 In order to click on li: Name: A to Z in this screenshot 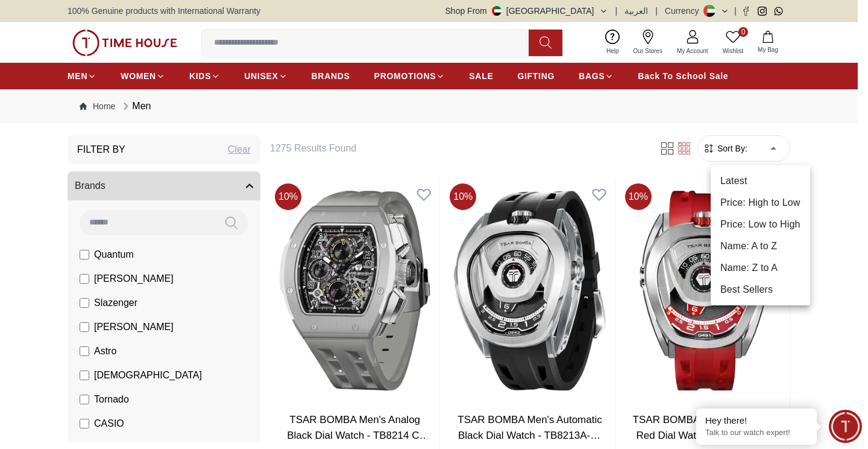, I will do `click(760, 246)`.